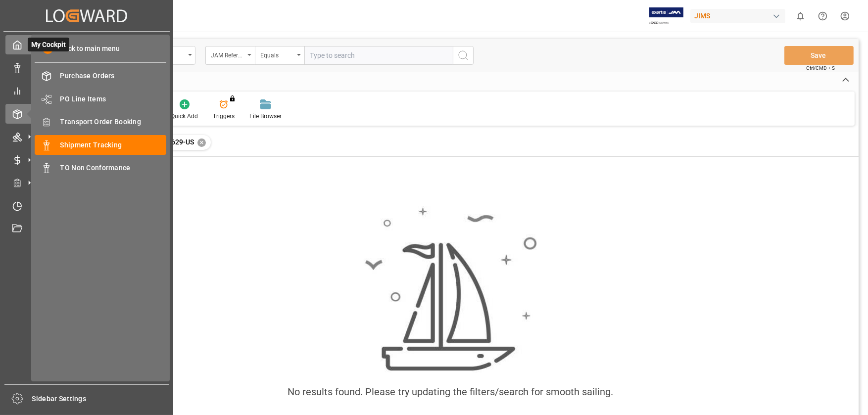  I want to click on div: No results found. Please try updating the filters/search for smooth sailing., so click(450, 392).